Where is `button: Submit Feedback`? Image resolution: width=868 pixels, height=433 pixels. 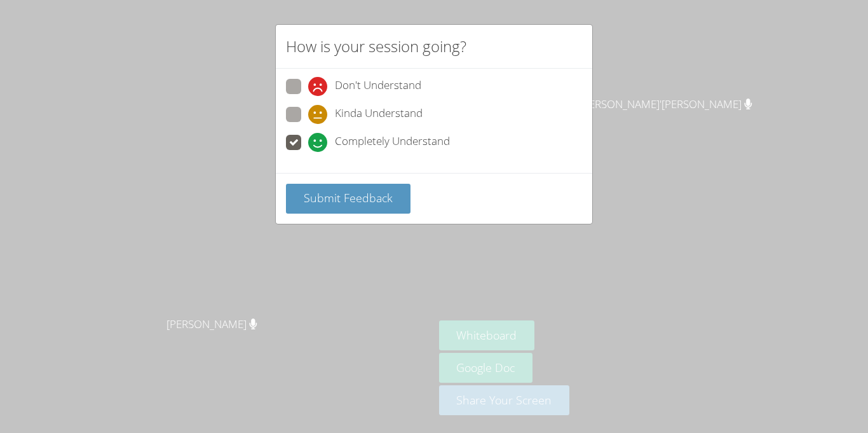
button: Submit Feedback is located at coordinates (349, 198).